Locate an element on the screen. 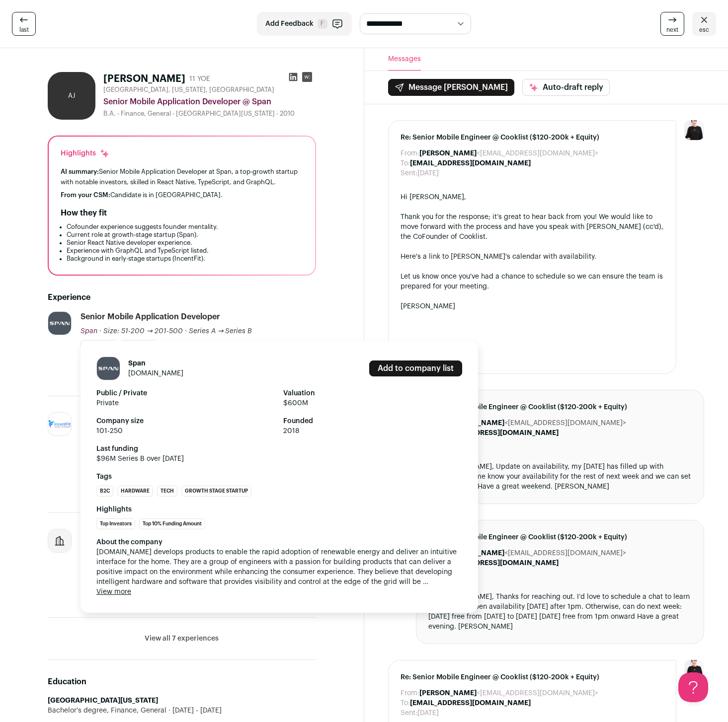 The width and height of the screenshot is (728, 722). strong: Founded is located at coordinates (373, 421).